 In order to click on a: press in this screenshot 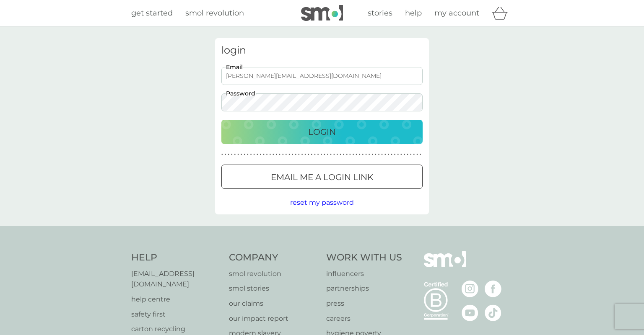, I will do `click(364, 303)`.